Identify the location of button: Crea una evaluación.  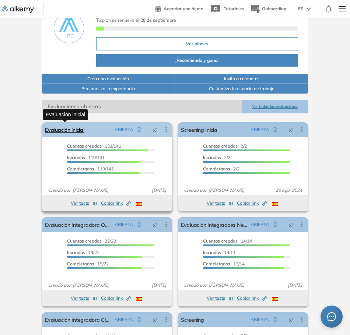
(108, 79).